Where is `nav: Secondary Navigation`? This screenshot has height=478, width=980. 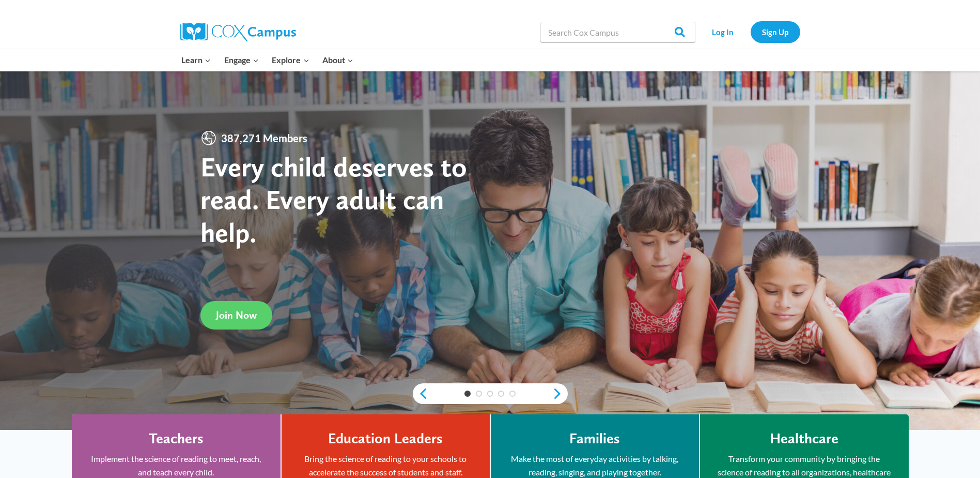
nav: Secondary Navigation is located at coordinates (750, 32).